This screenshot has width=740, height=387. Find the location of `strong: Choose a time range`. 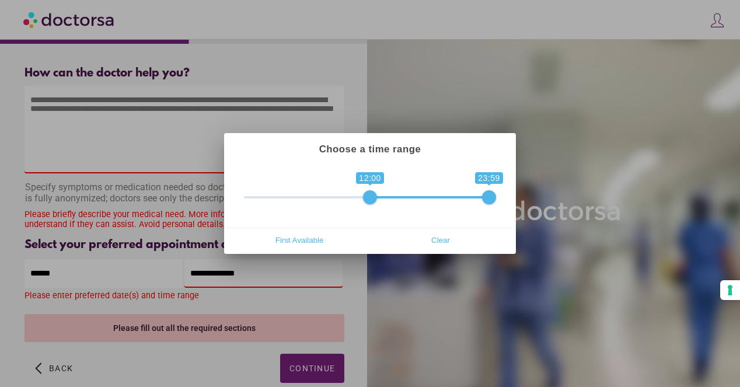

strong: Choose a time range is located at coordinates (370, 149).